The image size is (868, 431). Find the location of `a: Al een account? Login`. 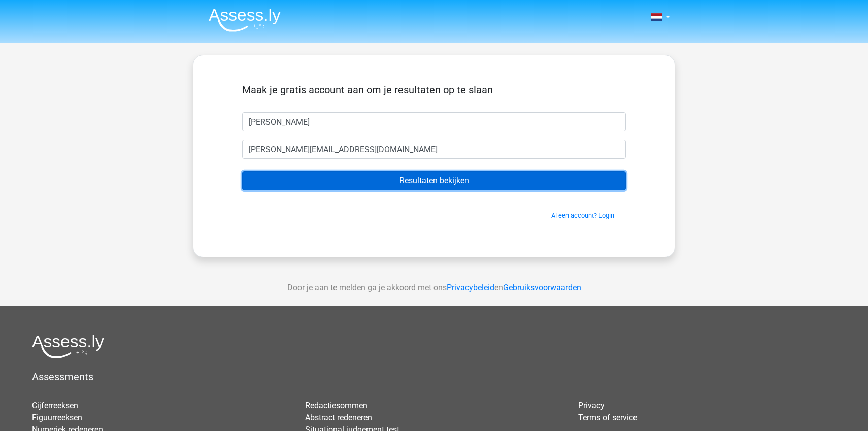

a: Al een account? Login is located at coordinates (583, 215).